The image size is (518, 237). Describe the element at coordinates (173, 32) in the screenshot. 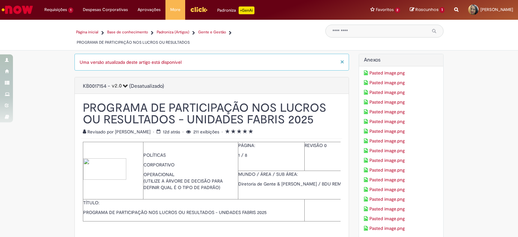

I see `a: Padroniza (Artigos)` at that location.